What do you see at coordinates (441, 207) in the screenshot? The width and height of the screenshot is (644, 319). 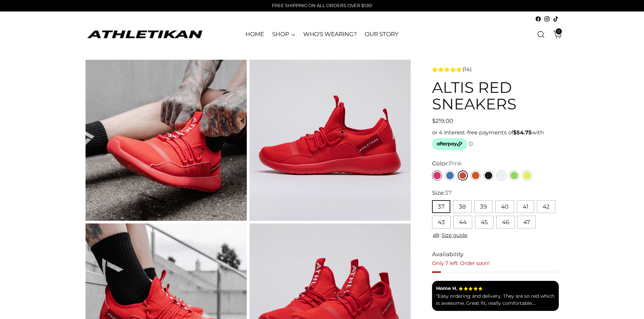 I see `button: 37` at bounding box center [441, 207].